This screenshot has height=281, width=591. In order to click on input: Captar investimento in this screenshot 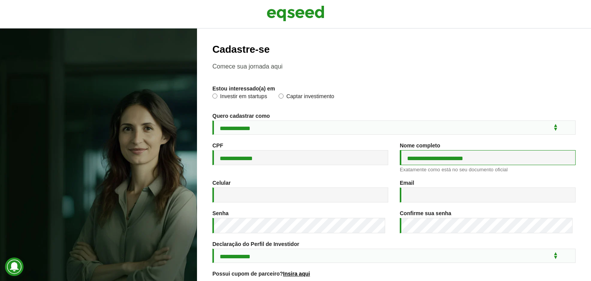, I will do `click(281, 96)`.